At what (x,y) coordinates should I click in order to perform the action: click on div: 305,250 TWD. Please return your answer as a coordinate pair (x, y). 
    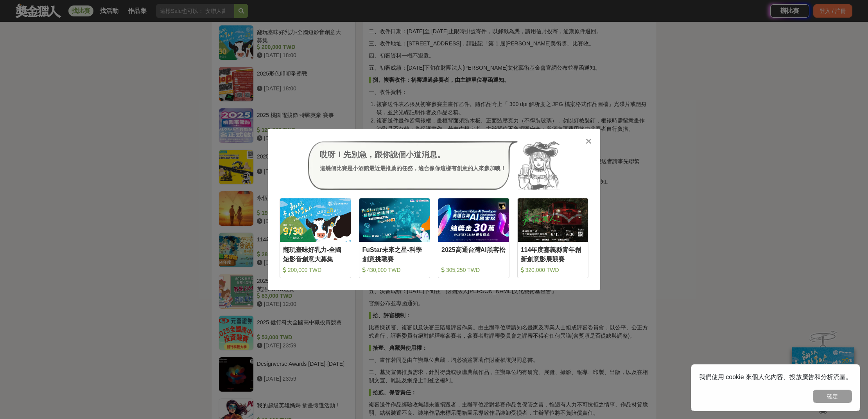
    Looking at the image, I should click on (474, 270).